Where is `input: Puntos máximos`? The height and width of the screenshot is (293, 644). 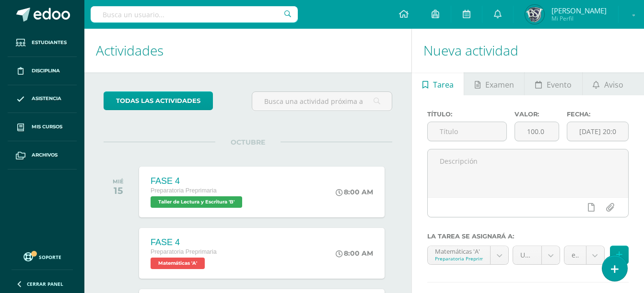 input: Puntos máximos is located at coordinates (537, 131).